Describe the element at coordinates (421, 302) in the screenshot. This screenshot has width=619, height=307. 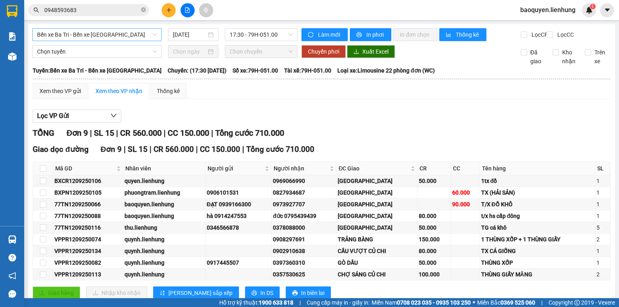
I see `span: Miền Nam` at that location.